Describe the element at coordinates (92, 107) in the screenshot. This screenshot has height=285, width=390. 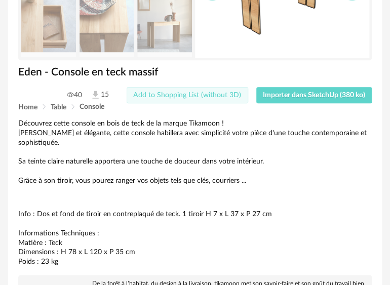
I see `span: Console` at that location.